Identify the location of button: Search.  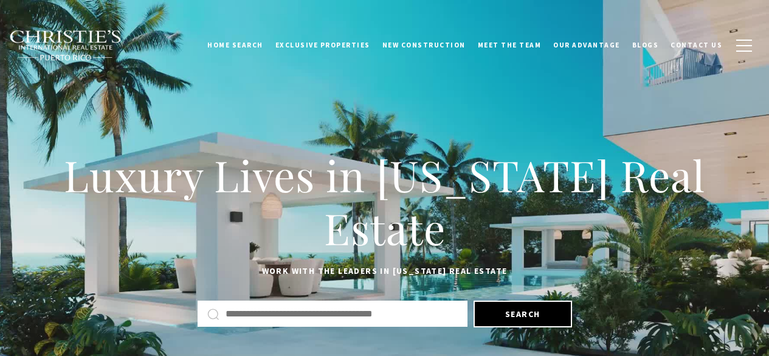
(523, 314).